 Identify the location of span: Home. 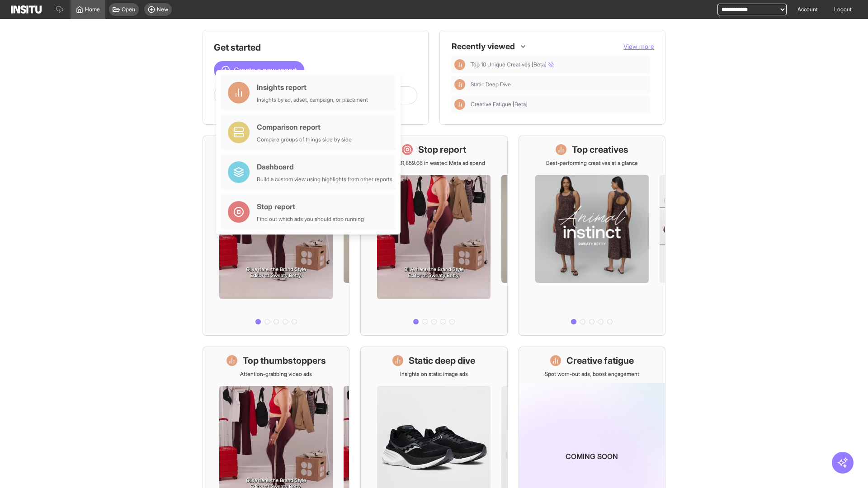
(92, 10).